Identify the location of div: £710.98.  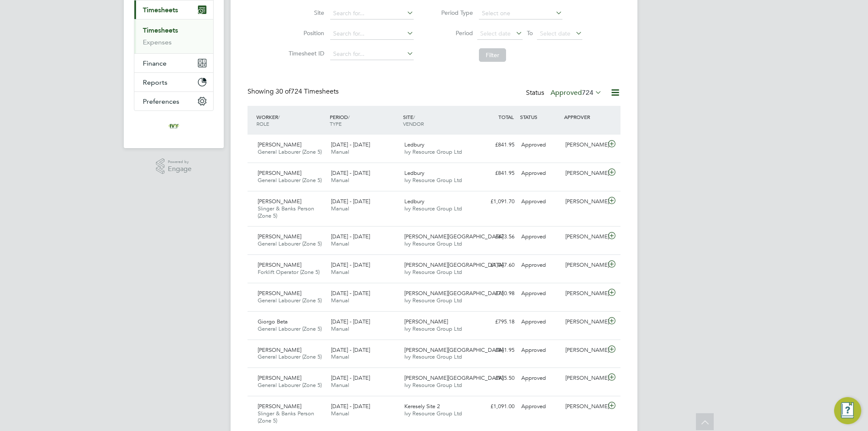
(496, 294).